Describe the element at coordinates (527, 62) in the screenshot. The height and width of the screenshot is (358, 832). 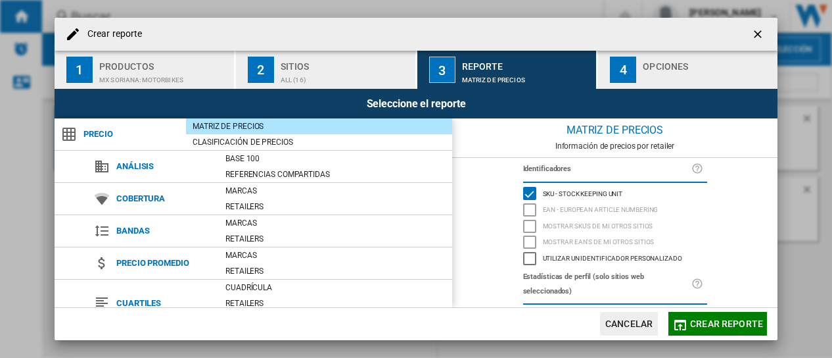
I see `div: Reporte` at that location.